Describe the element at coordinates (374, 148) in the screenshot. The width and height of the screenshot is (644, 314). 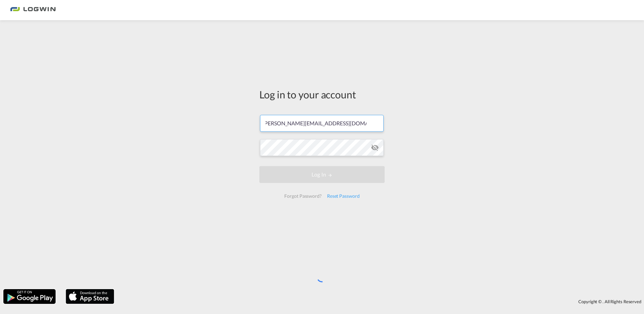
I see `md-icon: icon-eye-off` at that location.